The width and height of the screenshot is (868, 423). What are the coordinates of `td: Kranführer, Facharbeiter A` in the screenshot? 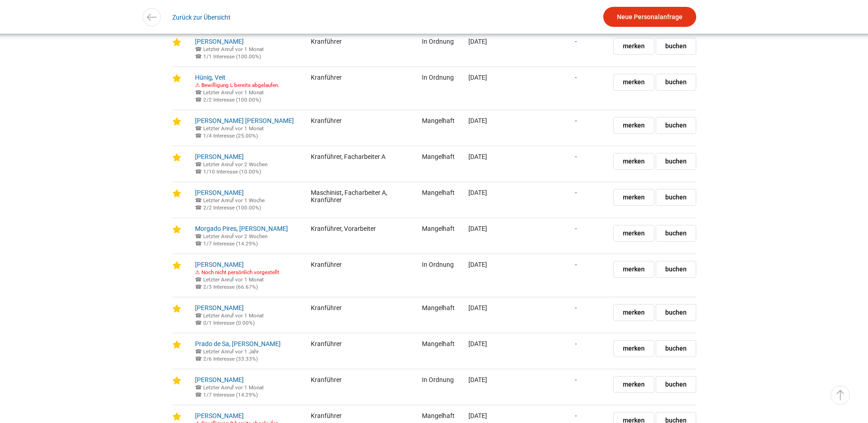 It's located at (360, 163).